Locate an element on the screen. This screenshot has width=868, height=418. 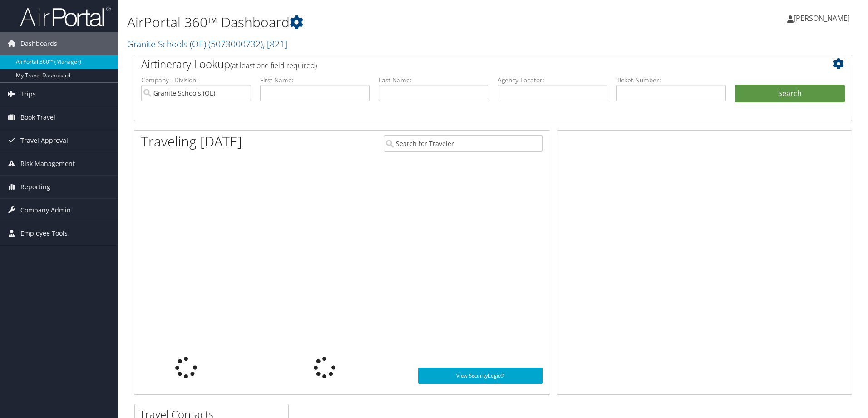
span: , [ 821 ] is located at coordinates (275, 43).